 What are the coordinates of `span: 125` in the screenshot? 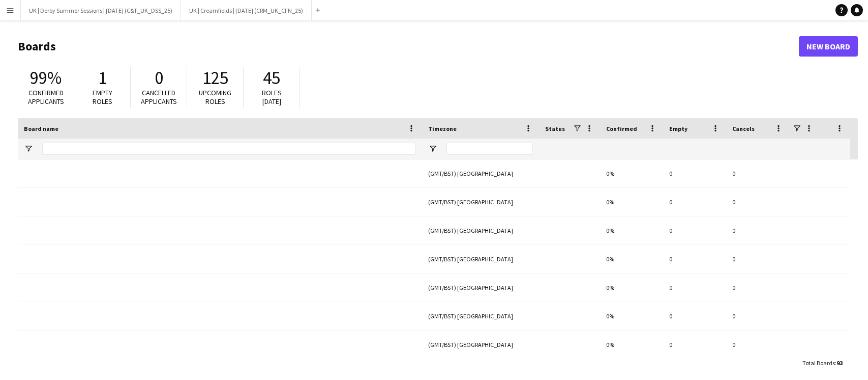 It's located at (215, 78).